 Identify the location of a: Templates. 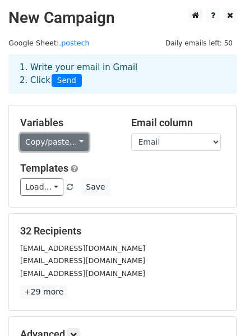
(44, 168).